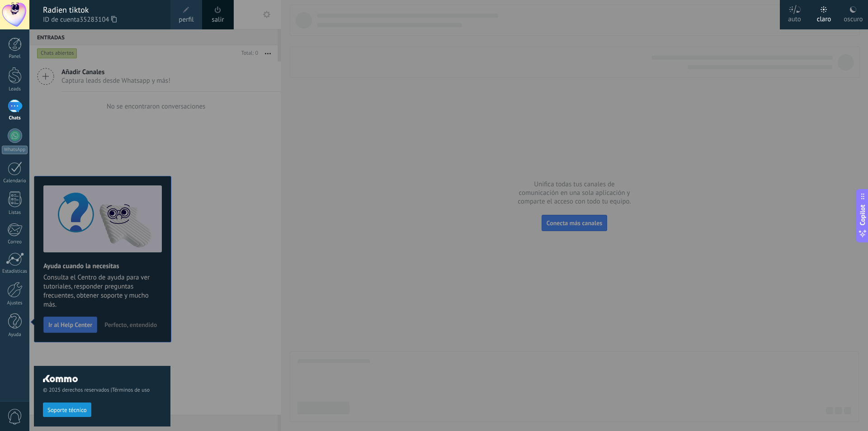  I want to click on div: oscuro, so click(853, 18).